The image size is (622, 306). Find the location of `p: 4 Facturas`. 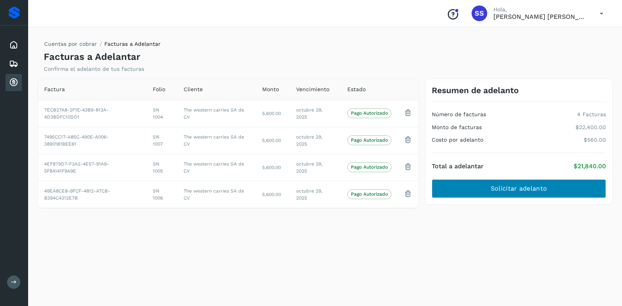

p: 4 Facturas is located at coordinates (592, 114).